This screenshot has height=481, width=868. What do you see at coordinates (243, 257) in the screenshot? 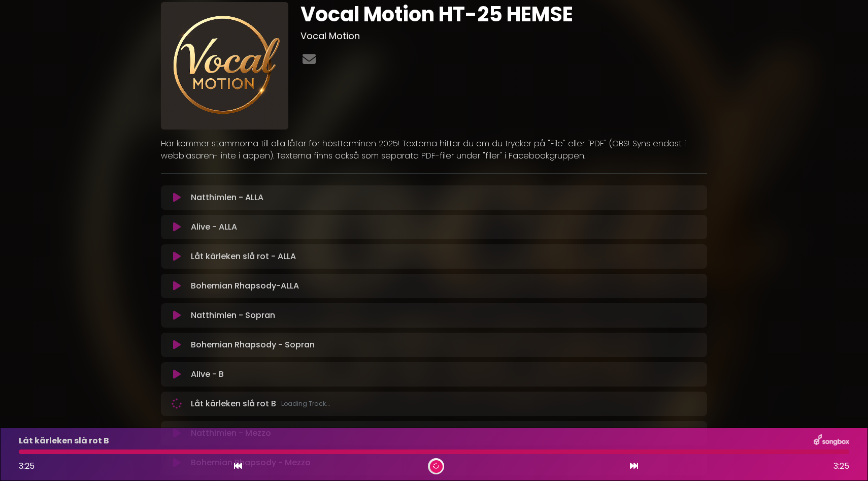
I see `p: Låt kärleken slå rot - ALLA` at bounding box center [243, 257].